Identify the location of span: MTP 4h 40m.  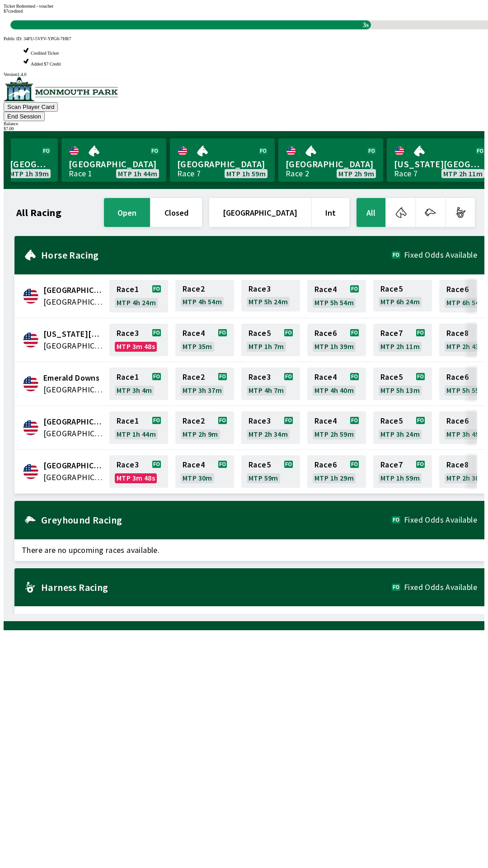
(334, 390).